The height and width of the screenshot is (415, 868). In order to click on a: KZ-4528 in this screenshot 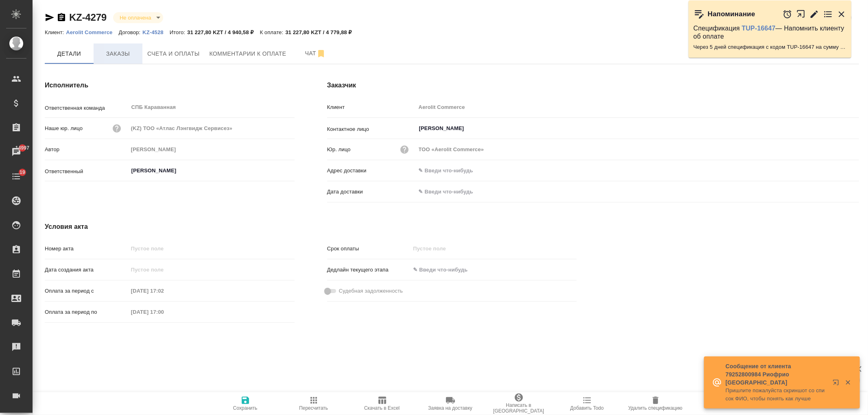, I will do `click(156, 32)`.